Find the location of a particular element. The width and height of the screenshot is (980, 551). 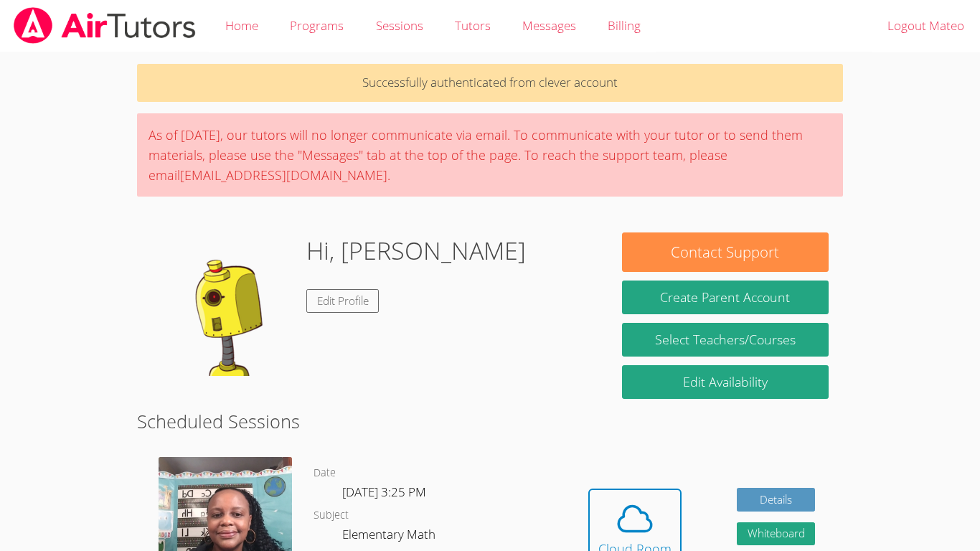

dd: Elementary Math is located at coordinates (390, 537).